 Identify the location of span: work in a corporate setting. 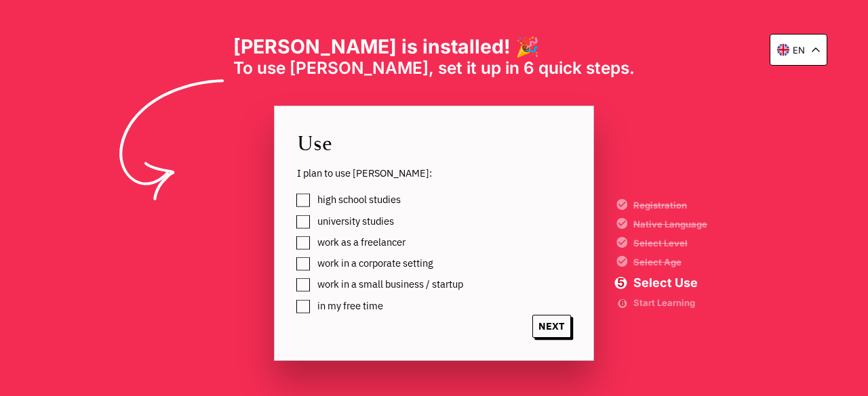
(376, 263).